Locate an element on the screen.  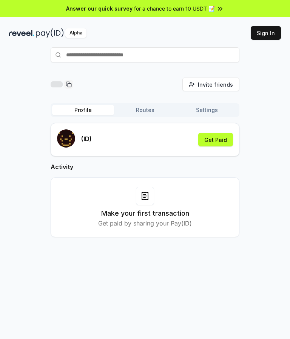
h2: Activity is located at coordinates (145, 167).